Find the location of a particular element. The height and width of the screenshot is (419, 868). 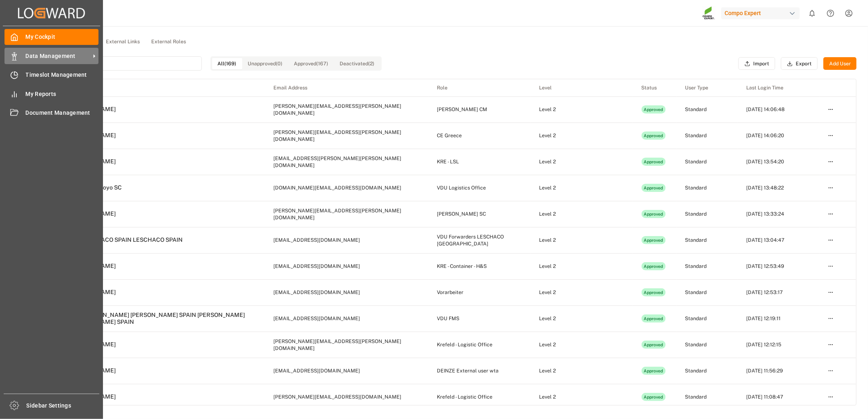

a: Document Management is located at coordinates (51, 113).